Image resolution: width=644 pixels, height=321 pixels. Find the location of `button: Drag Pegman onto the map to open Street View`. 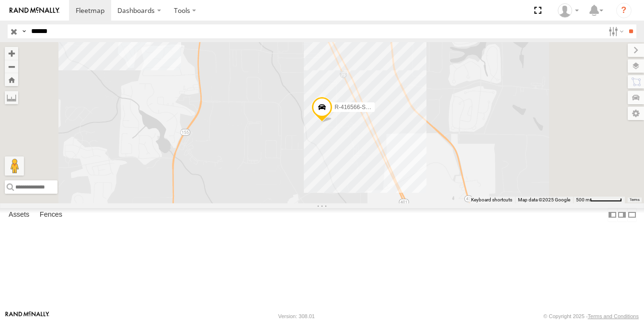

button: Drag Pegman onto the map to open Street View is located at coordinates (14, 166).